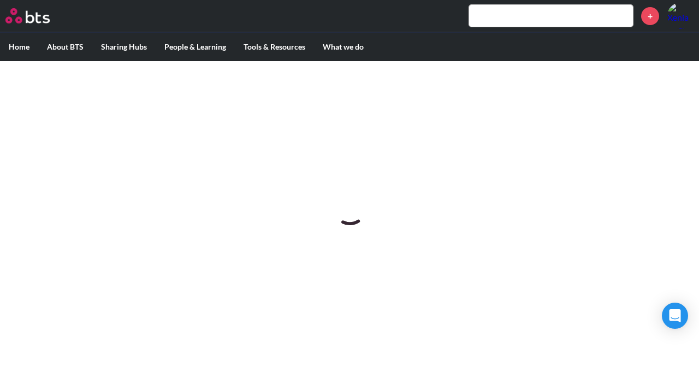 This screenshot has width=699, height=367. What do you see at coordinates (274, 47) in the screenshot?
I see `label: Tools & Resources` at bounding box center [274, 47].